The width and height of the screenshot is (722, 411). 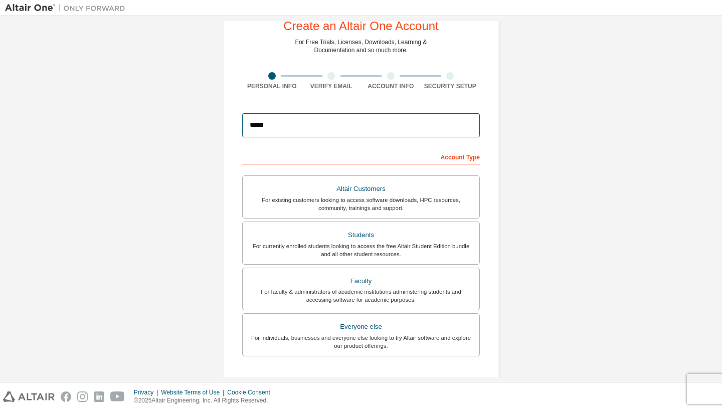 I want to click on div: Altair Customers, so click(x=361, y=189).